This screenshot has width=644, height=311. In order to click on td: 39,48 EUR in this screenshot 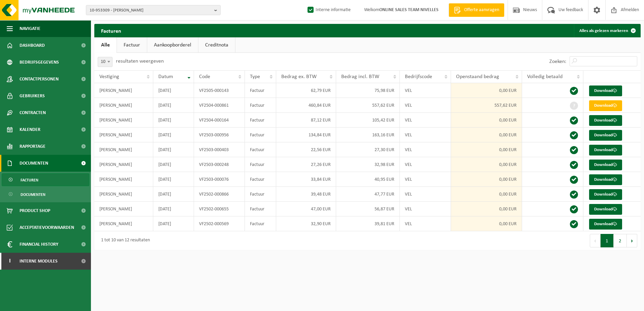, I will do `click(306, 195)`.